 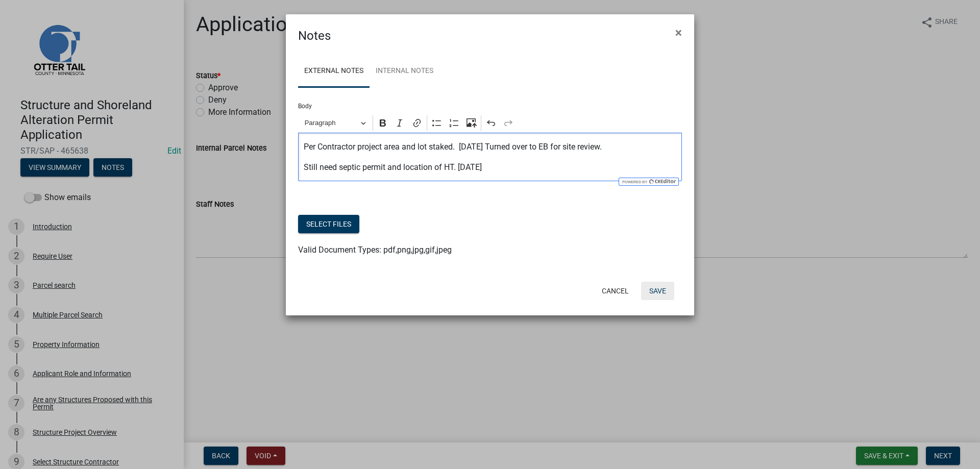 What do you see at coordinates (375, 250) in the screenshot?
I see `span: Valid Document Types: pdf,png,jpg,gif,jpeg` at bounding box center [375, 250].